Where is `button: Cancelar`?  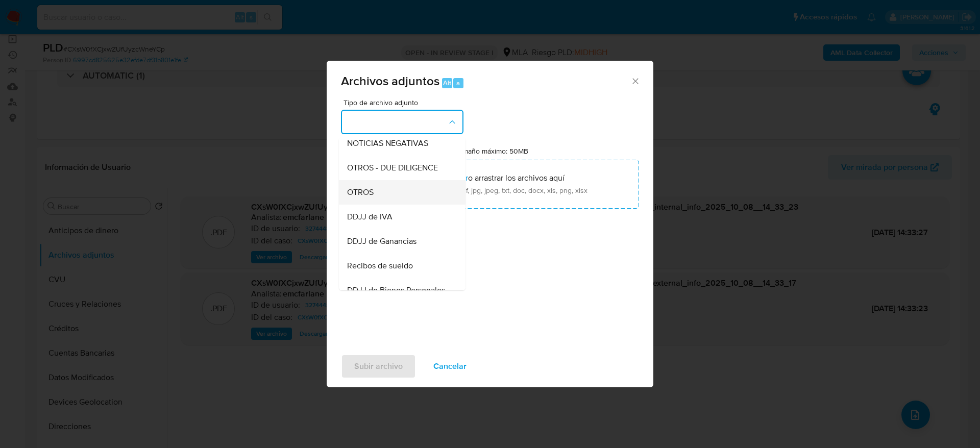
button: Cancelar is located at coordinates (450, 366).